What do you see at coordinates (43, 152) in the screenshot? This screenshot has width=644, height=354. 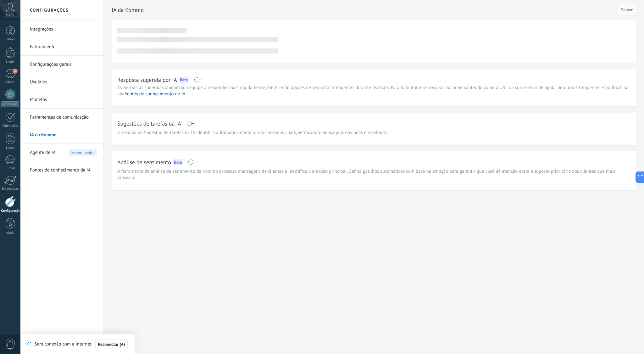 I see `span: Agente de IA` at bounding box center [43, 152].